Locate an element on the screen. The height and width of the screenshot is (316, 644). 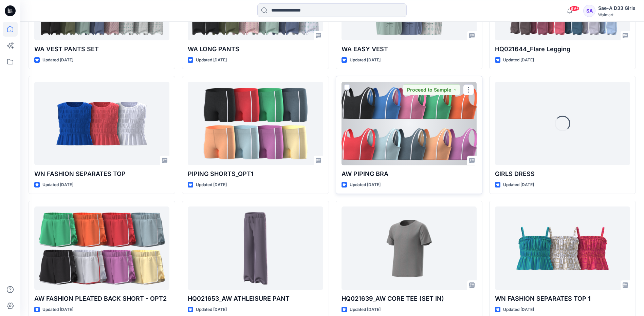
p: AW PIPING BRA is located at coordinates (409, 174).